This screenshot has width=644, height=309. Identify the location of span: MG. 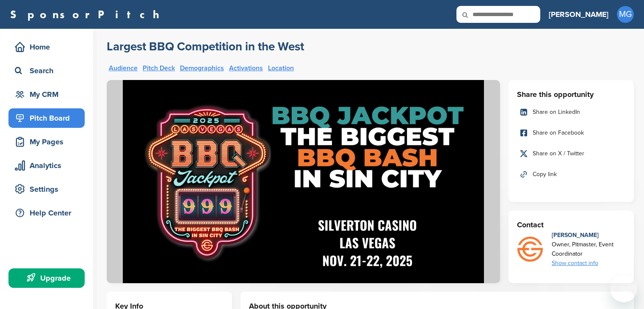
(625, 15).